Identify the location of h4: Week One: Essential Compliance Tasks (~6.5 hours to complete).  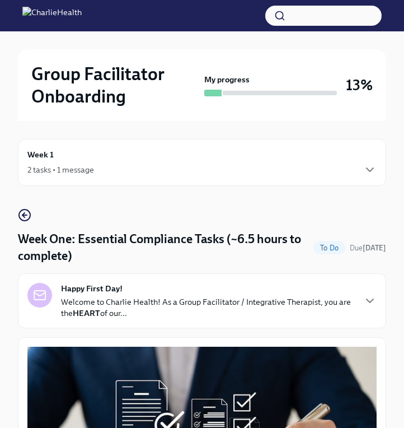
(163, 247).